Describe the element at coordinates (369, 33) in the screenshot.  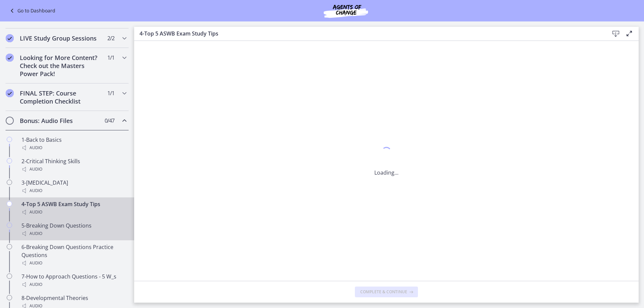
I see `h3: 4-Top 5 ASWB Exam Study Tips` at that location.